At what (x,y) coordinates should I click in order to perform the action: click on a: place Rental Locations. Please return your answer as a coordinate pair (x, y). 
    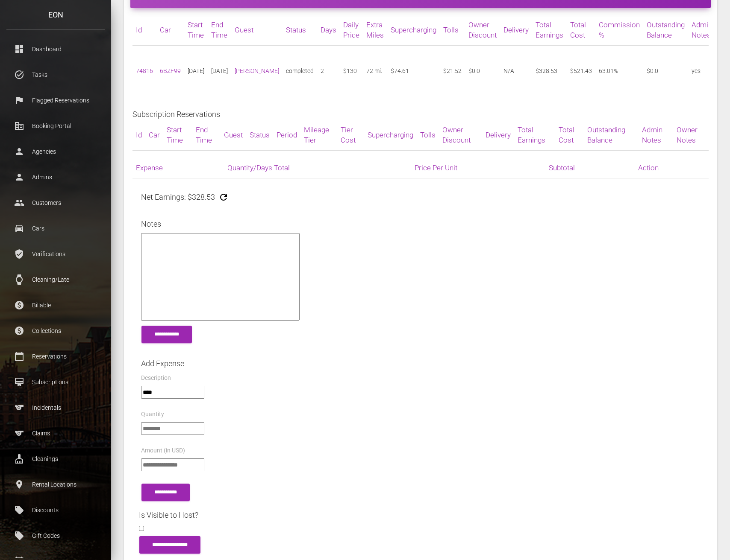
    Looking at the image, I should click on (55, 484).